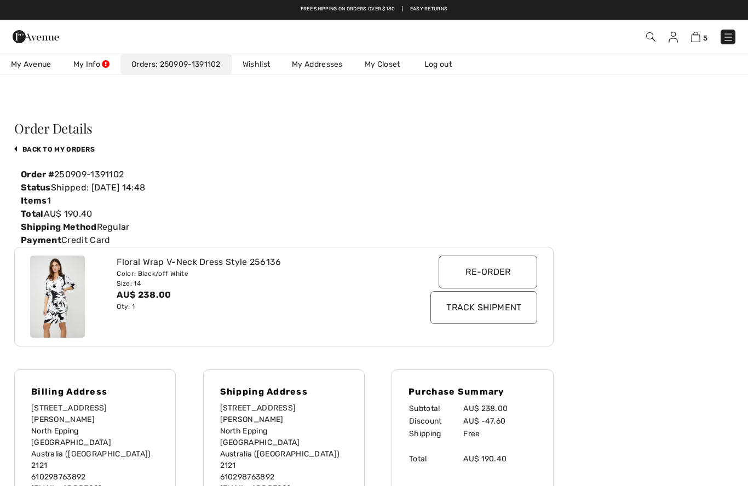 The image size is (748, 486). I want to click on img: frank-lyman-dresses-jumpsuits-black-off-white_256136_2_31d9_search.jpg, so click(58, 297).